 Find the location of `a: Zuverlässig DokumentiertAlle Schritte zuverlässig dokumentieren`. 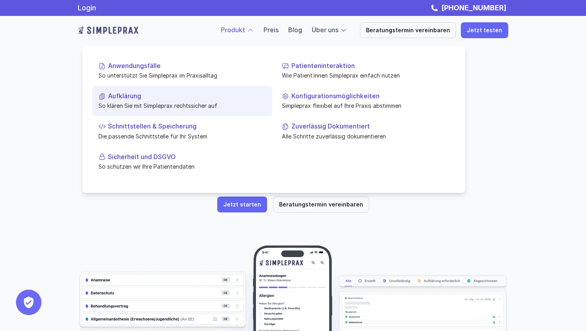

a: Zuverlässig DokumentiertAlle Schritte zuverlässig dokumentieren is located at coordinates (365, 131).